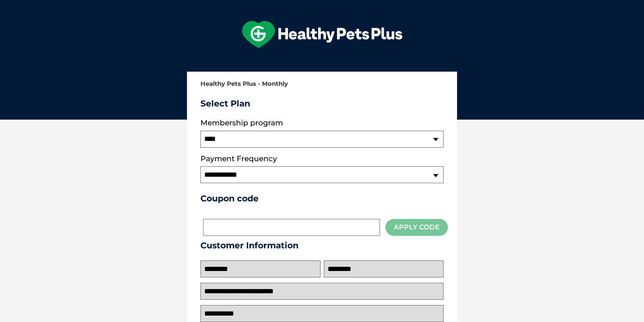 This screenshot has width=644, height=322. Describe the element at coordinates (322, 35) in the screenshot. I see `img: hpp-logo-landscape-green-white.png` at that location.